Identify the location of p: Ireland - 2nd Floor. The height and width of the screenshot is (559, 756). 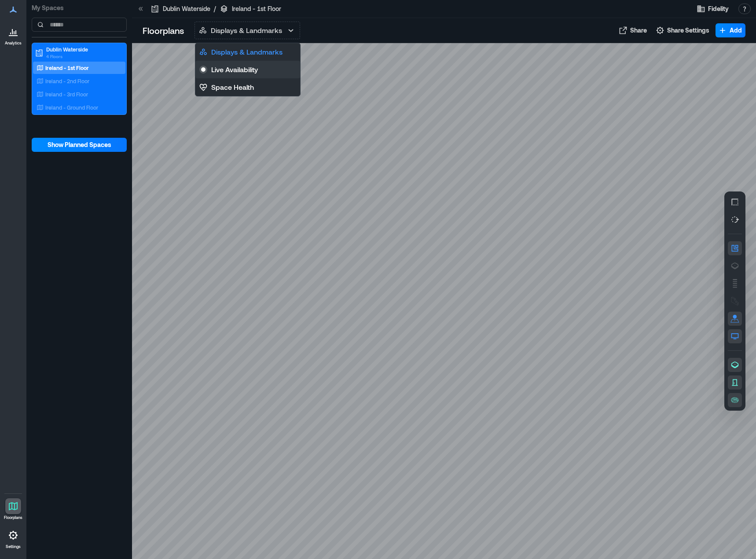
(67, 81).